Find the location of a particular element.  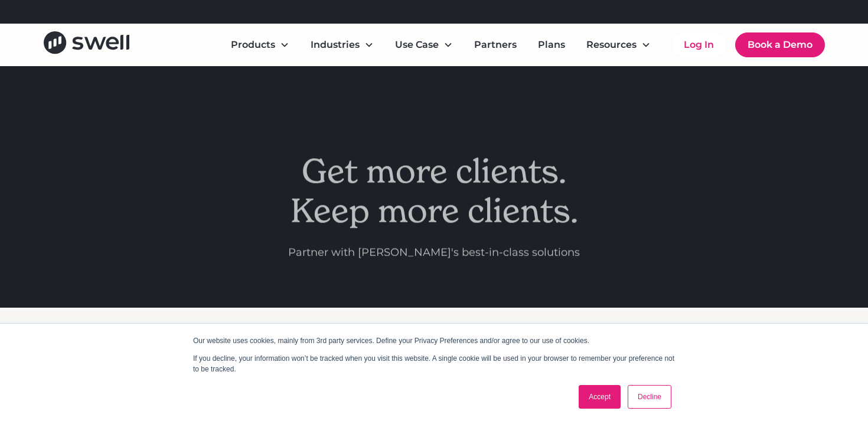

a: home is located at coordinates (86, 44).